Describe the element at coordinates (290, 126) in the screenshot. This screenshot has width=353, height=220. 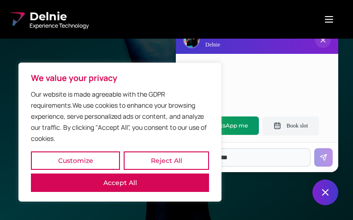
I see `button: Book slot` at that location.